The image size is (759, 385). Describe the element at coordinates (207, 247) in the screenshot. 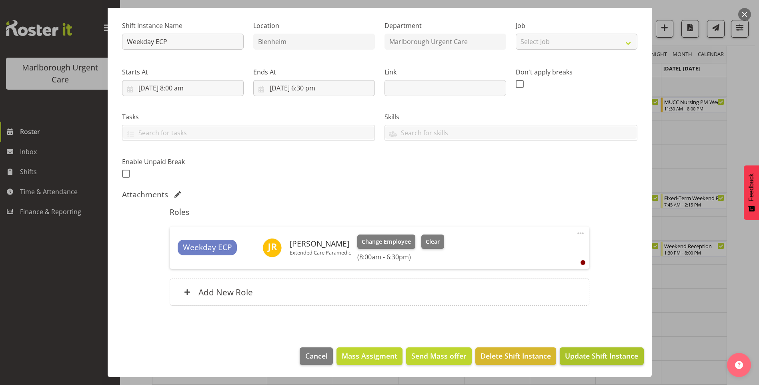

I see `span: Weekday ECP` at that location.